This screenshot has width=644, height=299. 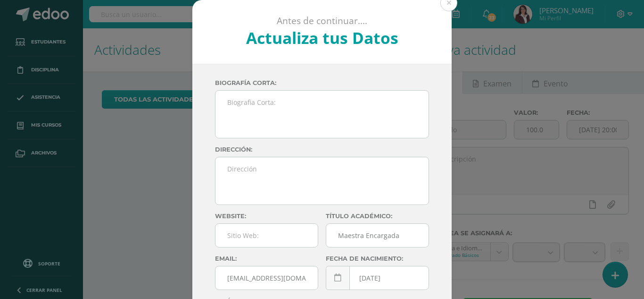 I want to click on p: Antes de continuar...., so click(x=322, y=21).